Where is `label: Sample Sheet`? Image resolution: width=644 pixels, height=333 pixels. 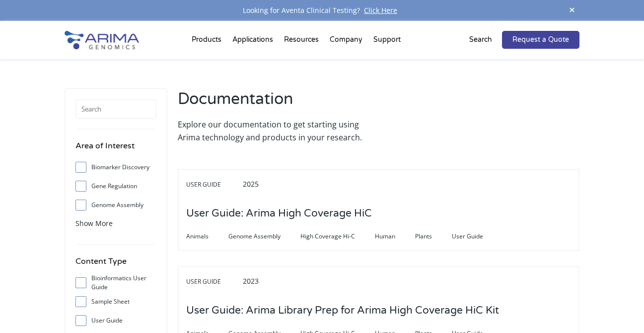 label: Sample Sheet is located at coordinates (116, 301).